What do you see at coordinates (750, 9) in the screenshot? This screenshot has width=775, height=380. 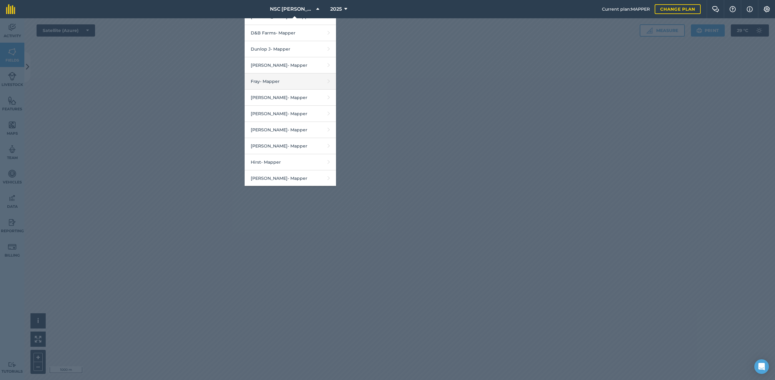 I see `img: svg+xml;base64,PHN2ZyB4bWxucz0iaHR0cDovL3d3dy53My5vcmcvMjAwMC9zdmciIHdpZHRoPSIxNyIgaGVpZ2h0PSIxNy...` at bounding box center [750, 9].